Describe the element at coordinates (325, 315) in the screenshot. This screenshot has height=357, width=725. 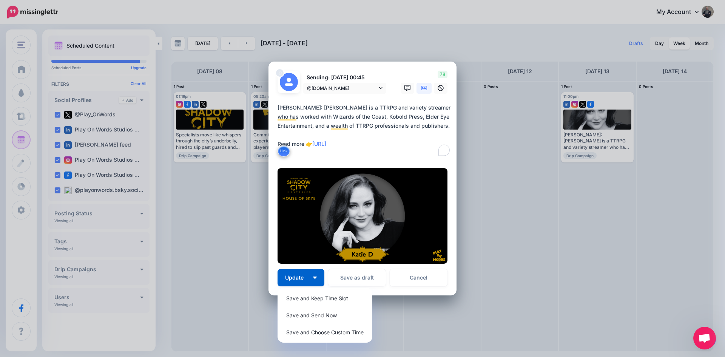
I see `div: Update` at that location.